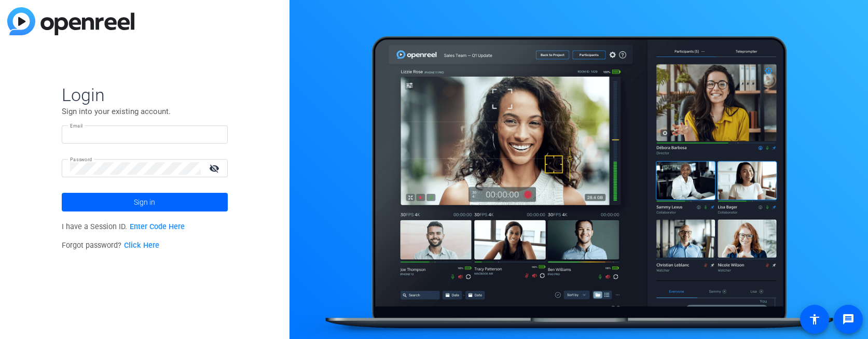 This screenshot has height=339, width=868. What do you see at coordinates (145, 111) in the screenshot?
I see `p: Sign into your existing account.` at bounding box center [145, 111].